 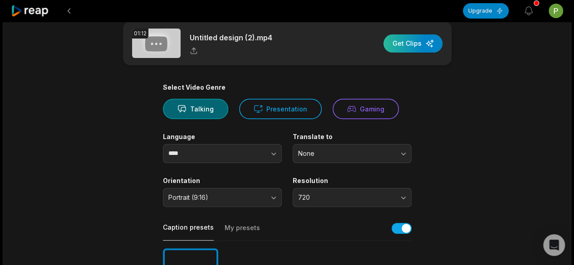 I want to click on button: Portrait (9:16), so click(x=222, y=198).